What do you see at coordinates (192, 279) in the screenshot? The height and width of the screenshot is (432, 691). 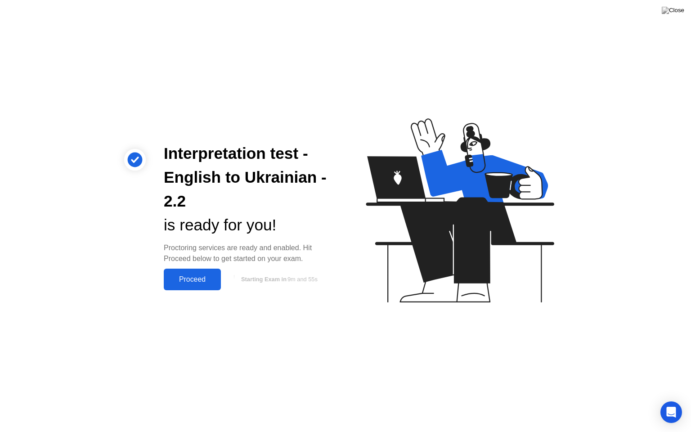 I see `button: Proceed` at bounding box center [192, 279].